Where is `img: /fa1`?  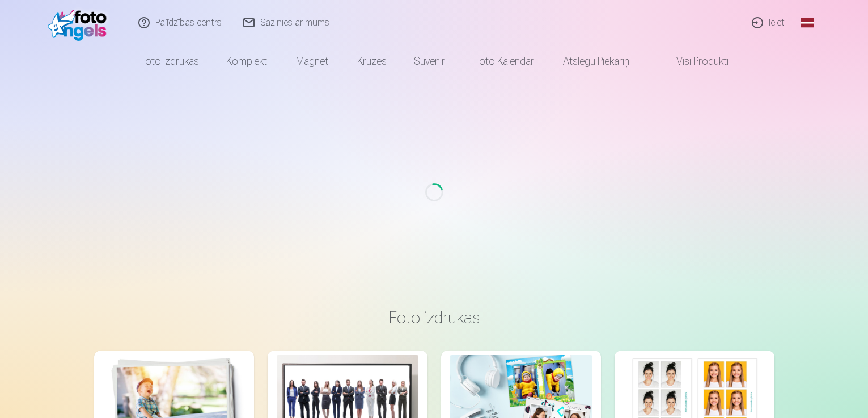
img: /fa1 is located at coordinates (80, 23).